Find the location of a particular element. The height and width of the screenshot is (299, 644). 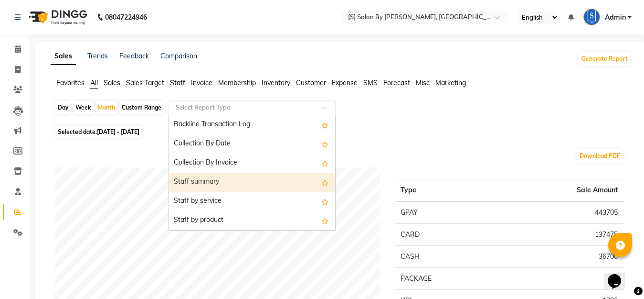

td: PACKAGE is located at coordinates (446, 278).